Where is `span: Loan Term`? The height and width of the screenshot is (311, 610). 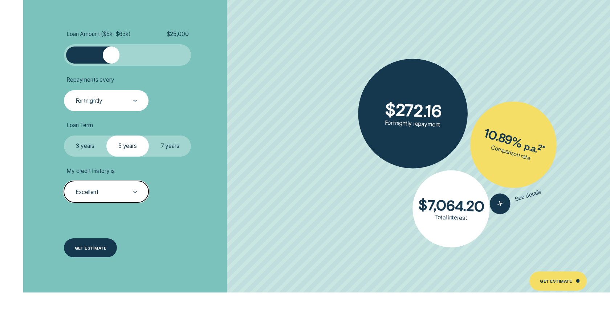
span: Loan Term is located at coordinates (79, 125).